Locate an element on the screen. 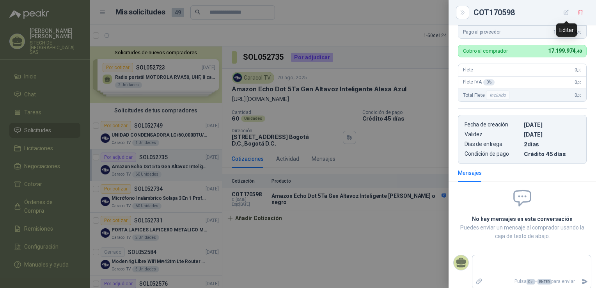  span: Flete is located at coordinates (468, 70).